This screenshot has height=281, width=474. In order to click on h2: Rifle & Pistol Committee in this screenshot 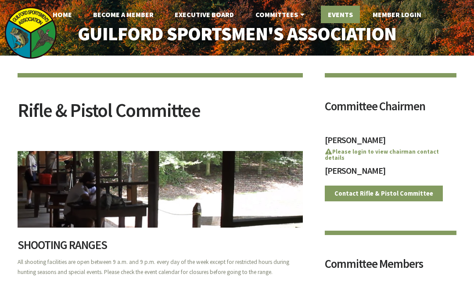, I will do `click(160, 115)`.